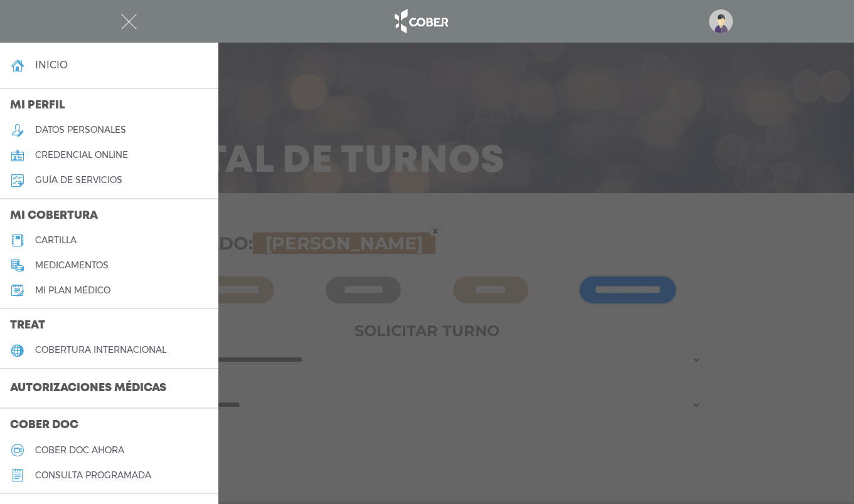  I want to click on img: logo_cober_home-white.png, so click(420, 21).